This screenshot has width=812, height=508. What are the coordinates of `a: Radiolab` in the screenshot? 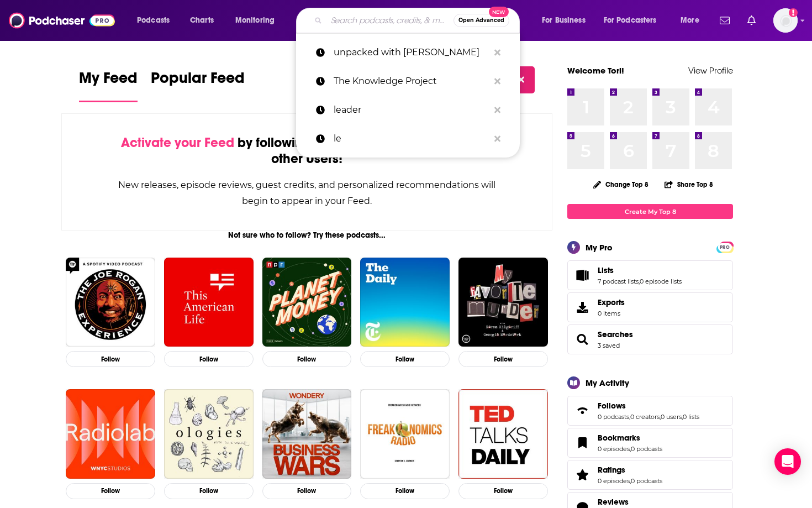 It's located at (111, 434).